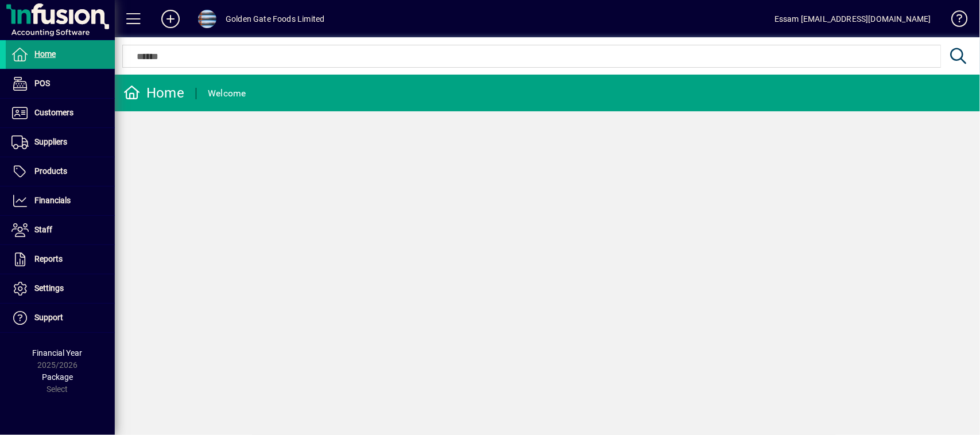 The image size is (980, 435). Describe the element at coordinates (45, 54) in the screenshot. I see `span: Home` at that location.